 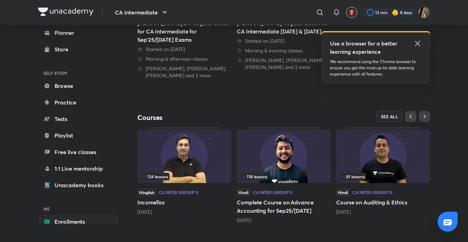 I want to click on span: SEE ALL, so click(x=389, y=117).